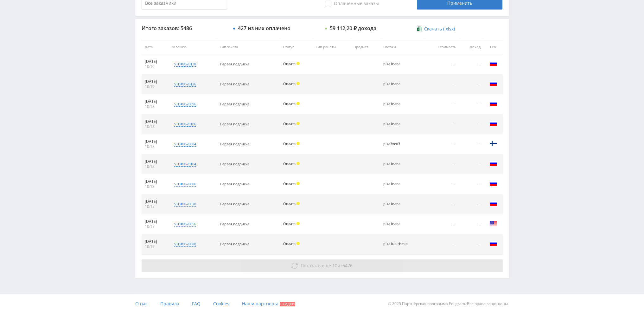 The image size is (644, 312). What do you see at coordinates (185, 244) in the screenshot?
I see `div: std#9520080` at bounding box center [185, 244].